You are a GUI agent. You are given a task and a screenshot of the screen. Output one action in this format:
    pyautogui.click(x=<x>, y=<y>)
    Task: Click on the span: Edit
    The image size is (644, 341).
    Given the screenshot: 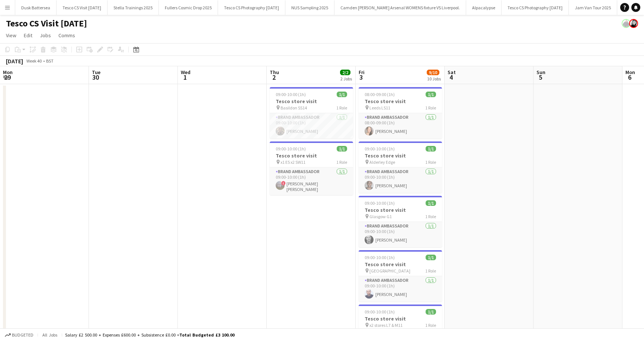 What is the action you would take?
    pyautogui.click(x=28, y=35)
    